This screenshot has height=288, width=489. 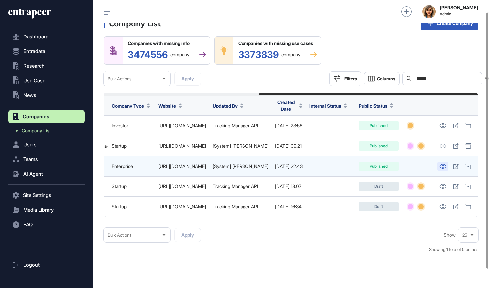 What do you see at coordinates (285, 106) in the screenshot?
I see `span: Created Date` at bounding box center [285, 106].